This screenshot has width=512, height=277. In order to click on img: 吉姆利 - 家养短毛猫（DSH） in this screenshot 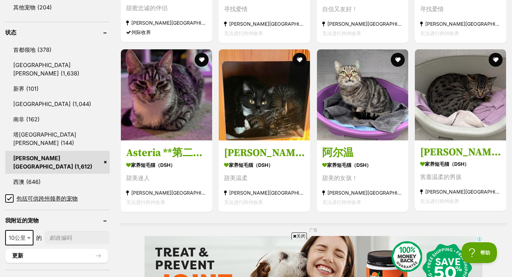, I will do `click(460, 95)`.